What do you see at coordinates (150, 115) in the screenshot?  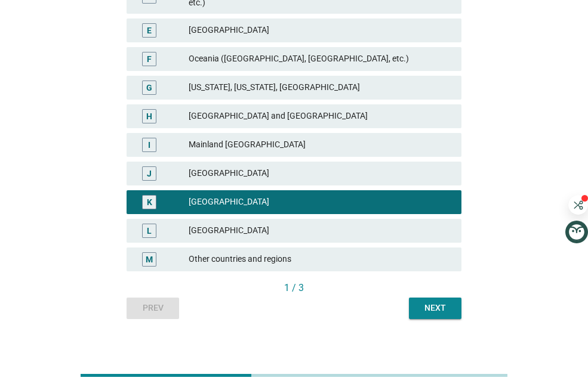 I see `div: H` at bounding box center [150, 115].